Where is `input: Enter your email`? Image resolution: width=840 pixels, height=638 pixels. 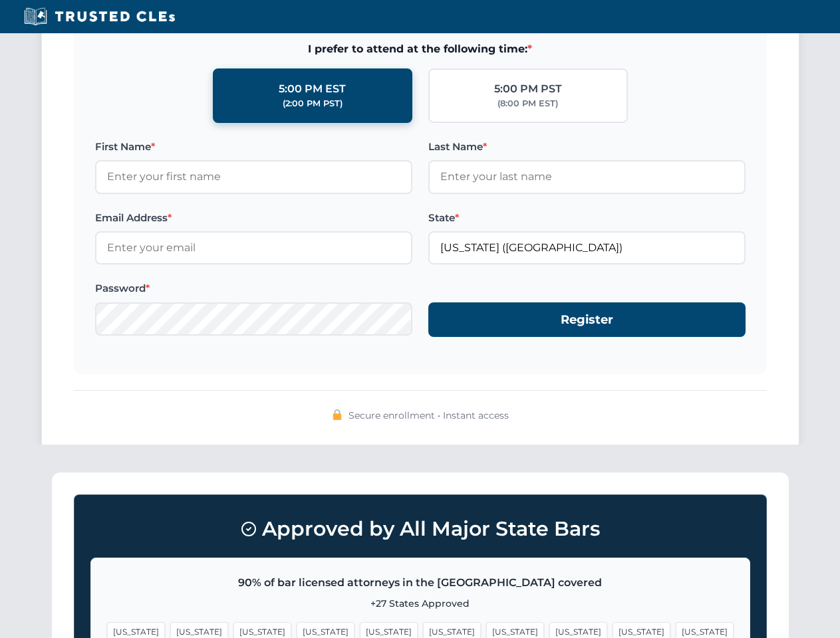 input: Enter your email is located at coordinates (253, 248).